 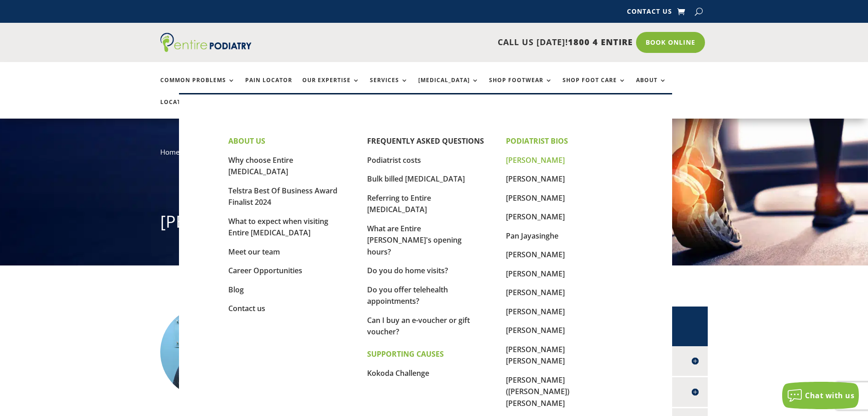 I want to click on img: logo (1), so click(x=206, y=43).